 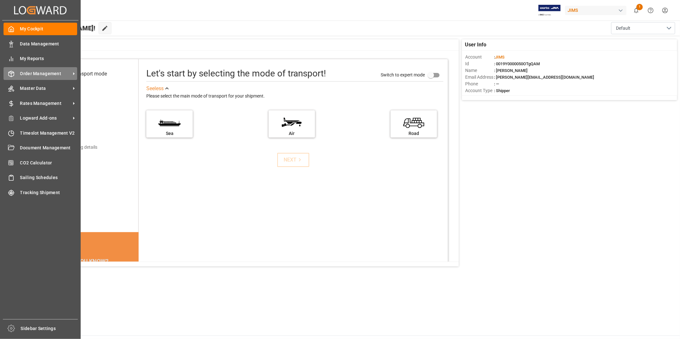 What do you see at coordinates (40, 192) in the screenshot?
I see `a: Tracking Shipment` at bounding box center [40, 192].